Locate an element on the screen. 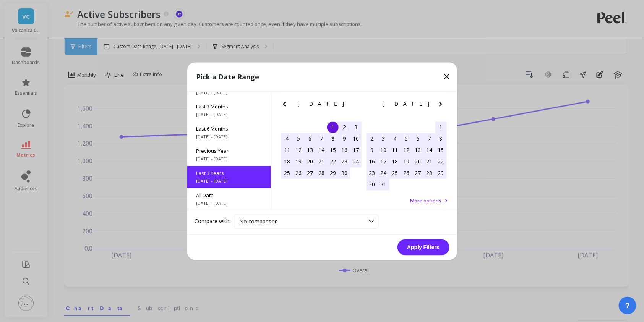 This screenshot has width=644, height=322. div: Choose Saturday, September 17th, 2022 is located at coordinates (356, 150).